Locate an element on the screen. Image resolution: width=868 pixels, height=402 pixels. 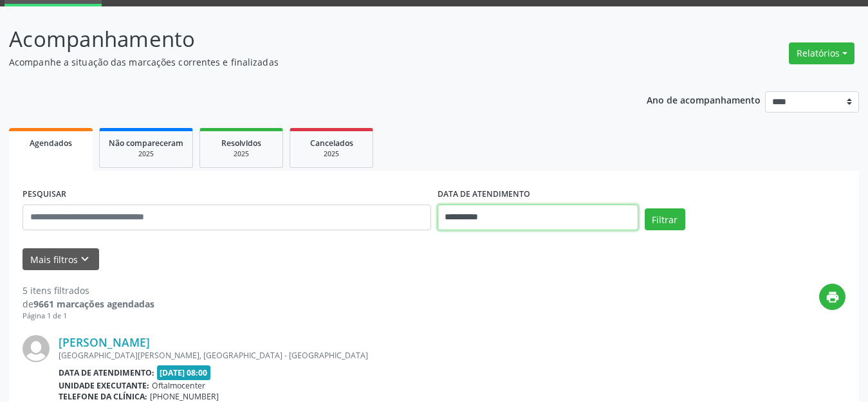
img: img is located at coordinates (36, 349).